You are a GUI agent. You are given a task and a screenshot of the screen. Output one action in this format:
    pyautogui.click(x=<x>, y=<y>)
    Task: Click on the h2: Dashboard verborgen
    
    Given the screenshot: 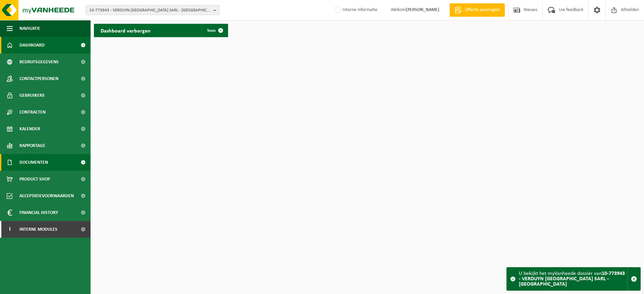 What is the action you would take?
    pyautogui.click(x=126, y=30)
    